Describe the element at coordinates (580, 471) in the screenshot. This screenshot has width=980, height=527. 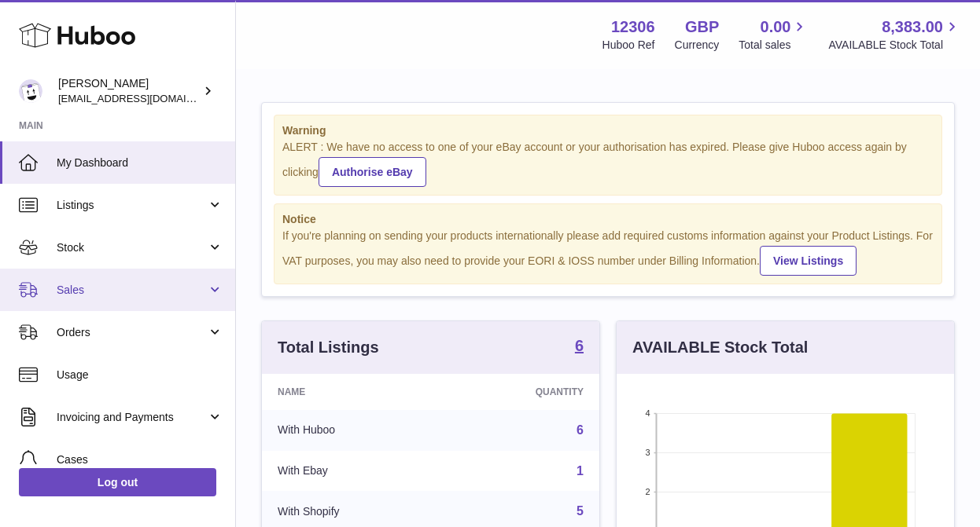
I see `a: 1` at that location.